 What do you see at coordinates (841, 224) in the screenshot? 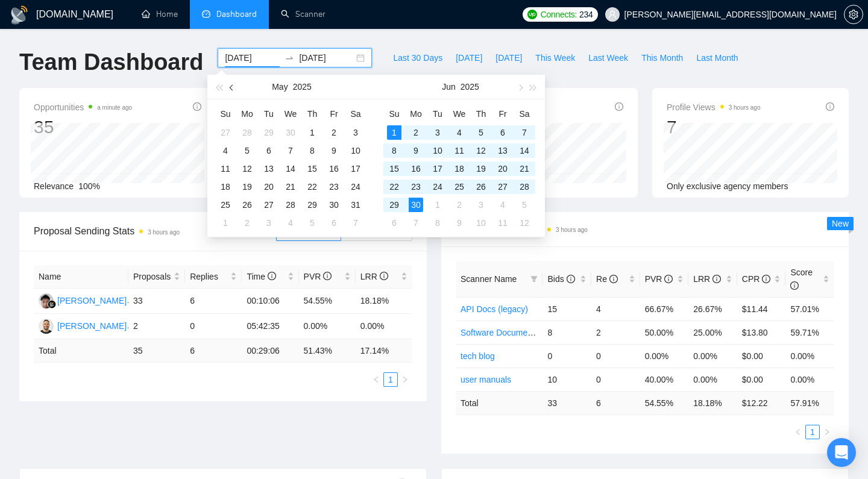
I see `span: New` at bounding box center [841, 224].